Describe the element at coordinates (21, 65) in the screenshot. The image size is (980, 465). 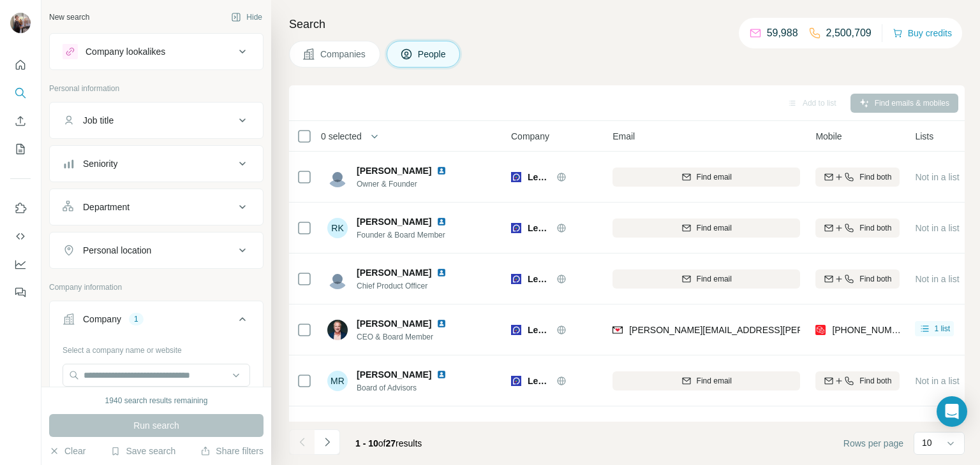
I see `button: Quick start` at that location.